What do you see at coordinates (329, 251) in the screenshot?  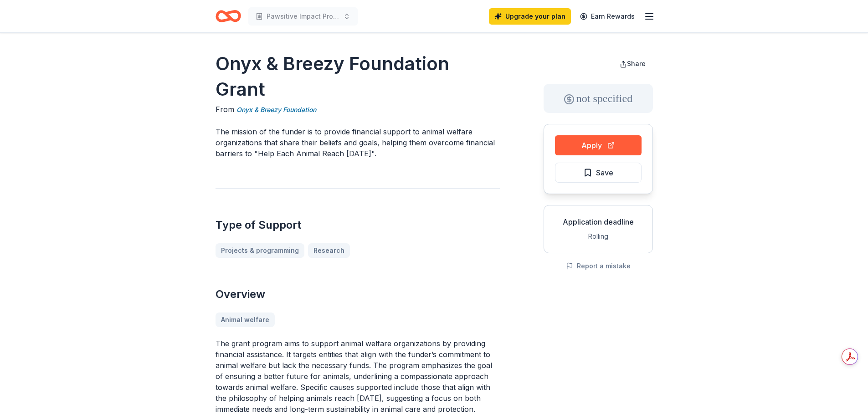 I see `a: Research` at bounding box center [329, 251].